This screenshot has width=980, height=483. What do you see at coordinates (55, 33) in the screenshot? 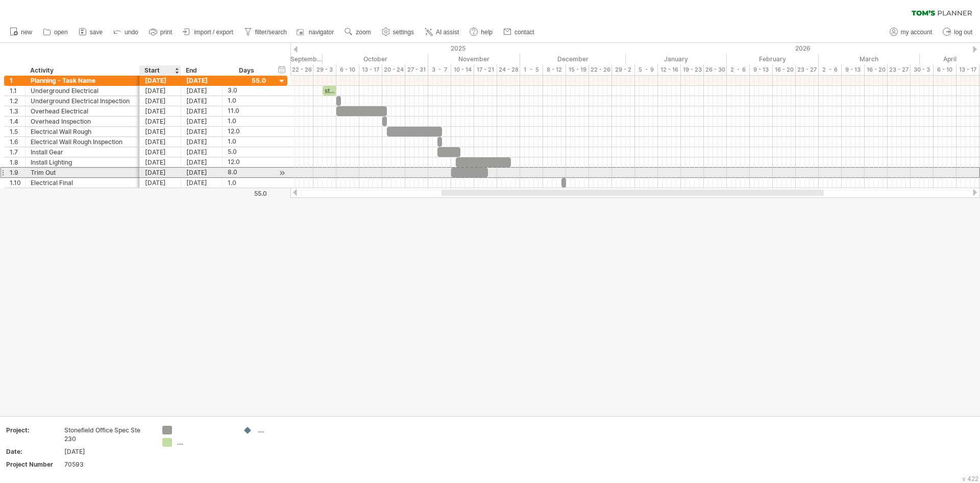
I see `a: open` at bounding box center [55, 33].